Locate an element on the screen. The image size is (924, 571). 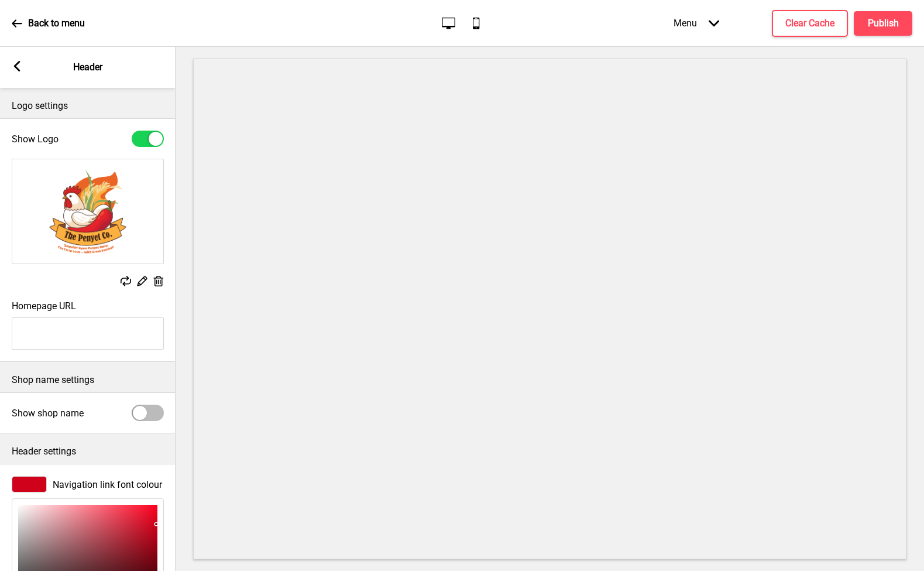
h4: Clear Cache is located at coordinates (809, 23).